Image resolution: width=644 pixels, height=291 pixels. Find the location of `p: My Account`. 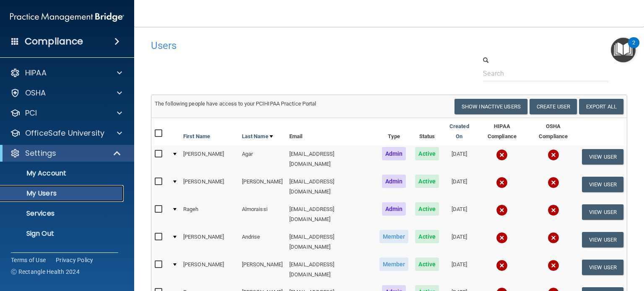

p: My Account is located at coordinates (62, 173).